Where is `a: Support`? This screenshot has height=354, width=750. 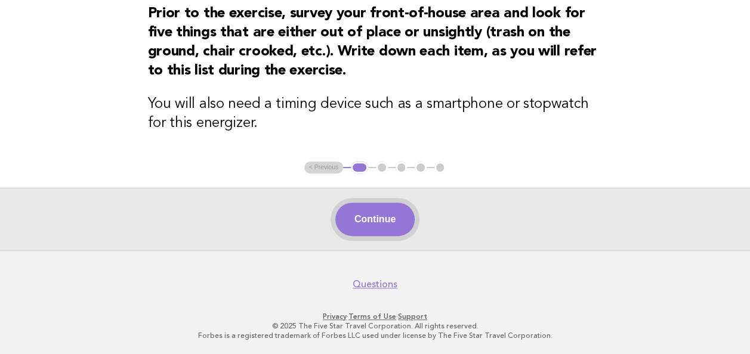
a: Support is located at coordinates (412, 317).